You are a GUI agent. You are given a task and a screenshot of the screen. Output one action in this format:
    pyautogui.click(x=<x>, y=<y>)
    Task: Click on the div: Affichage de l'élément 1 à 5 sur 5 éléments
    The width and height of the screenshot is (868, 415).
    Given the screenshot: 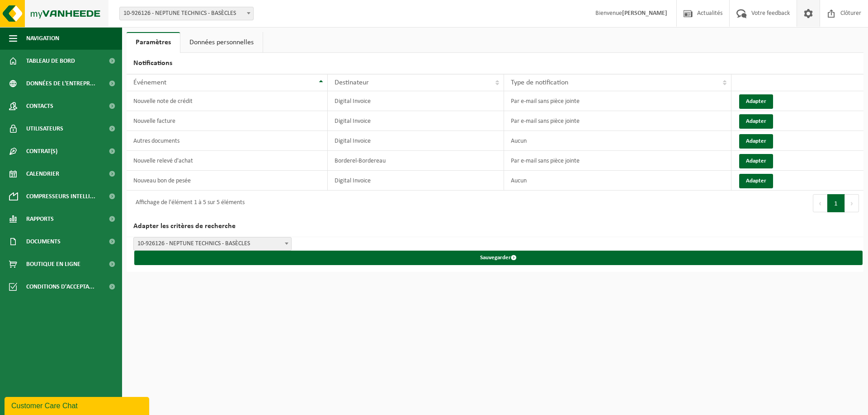 What is the action you would take?
    pyautogui.click(x=188, y=203)
    